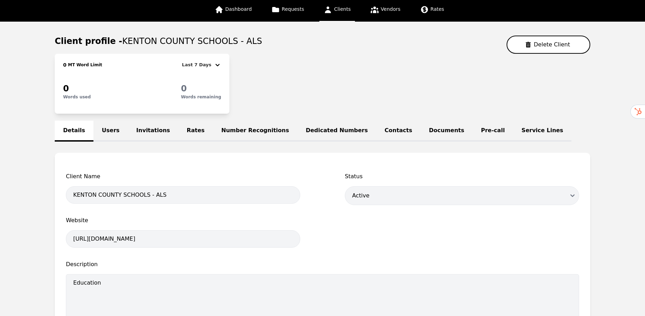 Image resolution: width=645 pixels, height=316 pixels. I want to click on span: Status, so click(462, 176).